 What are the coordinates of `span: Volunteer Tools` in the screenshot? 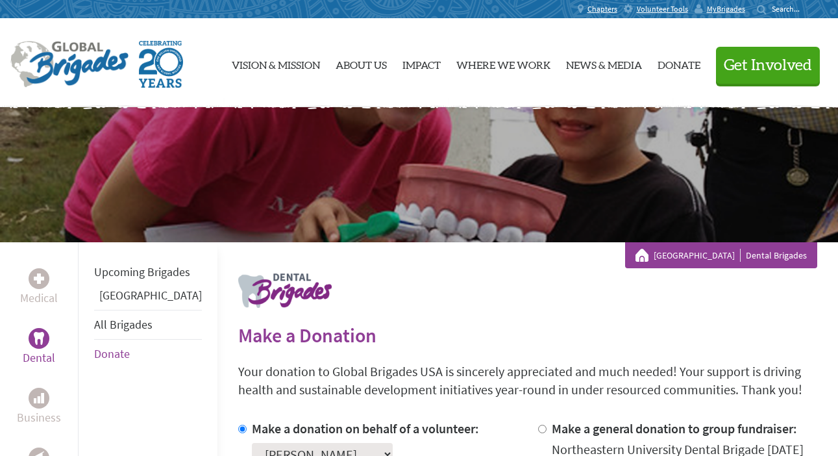 It's located at (662, 9).